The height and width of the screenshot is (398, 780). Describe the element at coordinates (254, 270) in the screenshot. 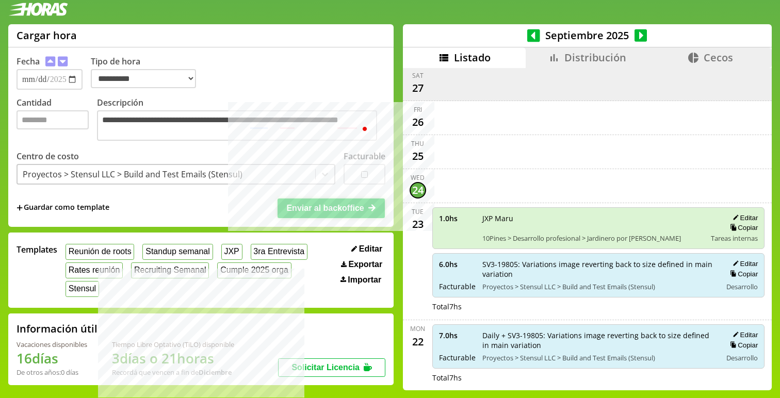

I see `button: Cumple 2025 orga` at that location.